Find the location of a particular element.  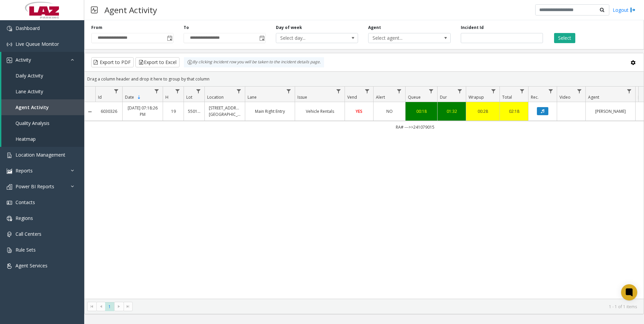

span: Wrapup is located at coordinates (476, 97).